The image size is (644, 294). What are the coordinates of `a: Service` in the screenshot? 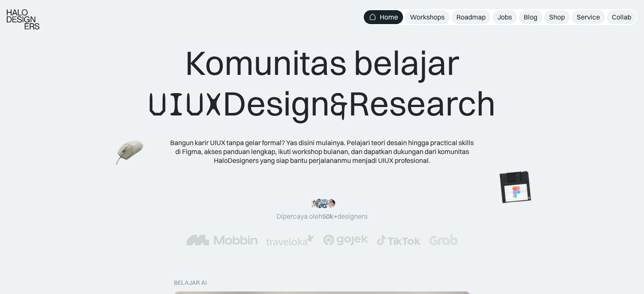 It's located at (588, 17).